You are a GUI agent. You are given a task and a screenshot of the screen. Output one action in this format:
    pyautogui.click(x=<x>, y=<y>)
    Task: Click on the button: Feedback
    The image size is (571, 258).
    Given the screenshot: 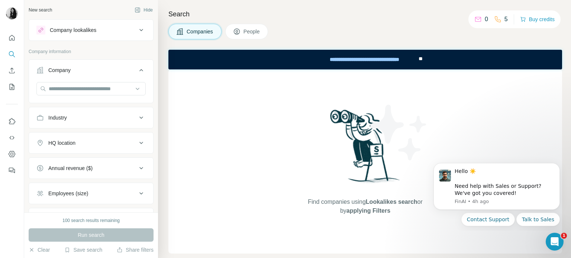 What is the action you would take?
    pyautogui.click(x=12, y=171)
    